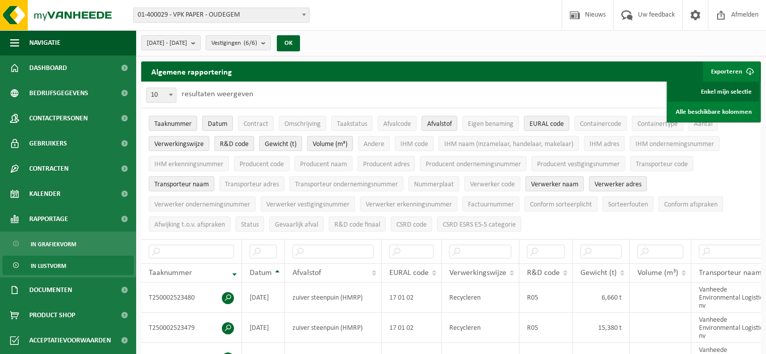 The height and width of the screenshot is (354, 766). What do you see at coordinates (161, 95) in the screenshot?
I see `span: 10` at bounding box center [161, 95].